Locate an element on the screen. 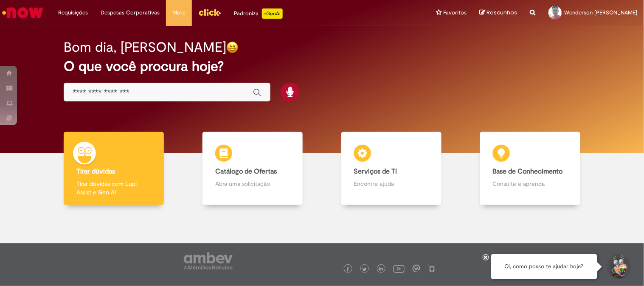 The height and width of the screenshot is (286, 644). a: Base de Conhecimento Consulte e aprenda is located at coordinates (530, 168).